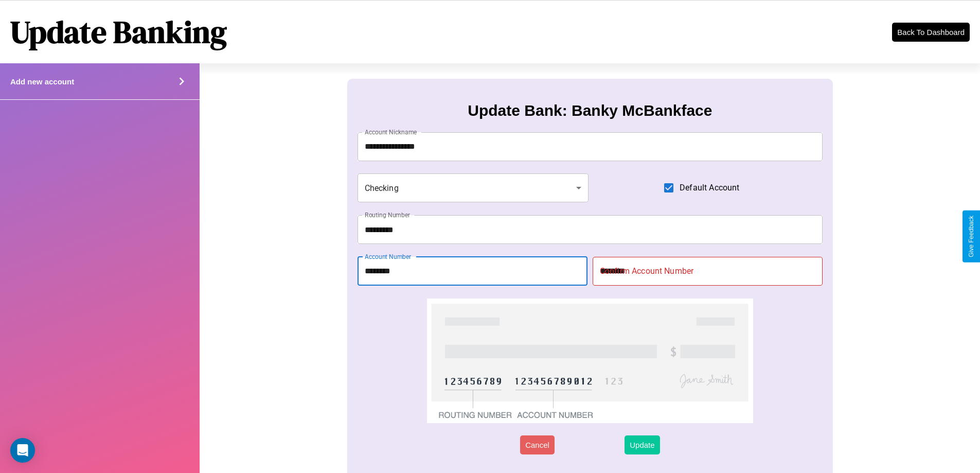 This screenshot has width=980, height=473. What do you see at coordinates (642, 445) in the screenshot?
I see `button: Update` at bounding box center [642, 445].